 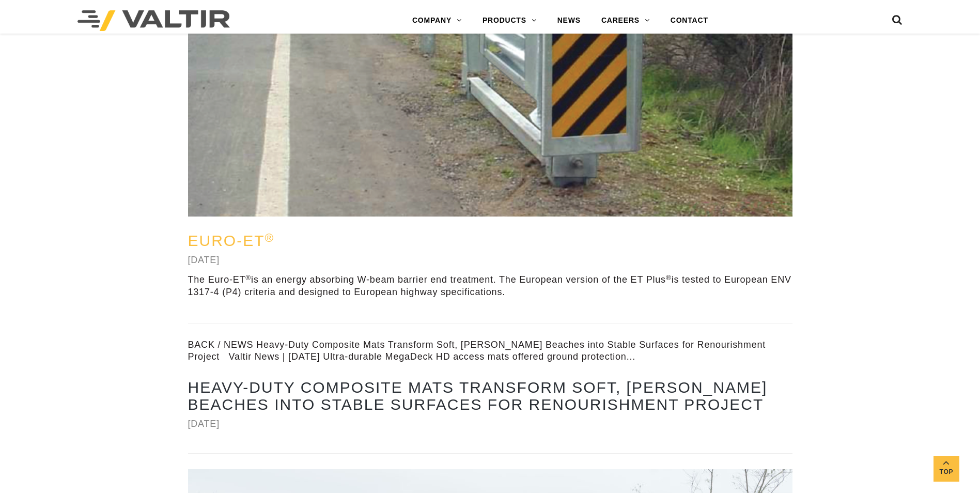 What do you see at coordinates (232, 240) in the screenshot?
I see `a: Euro-ET®` at bounding box center [232, 240].